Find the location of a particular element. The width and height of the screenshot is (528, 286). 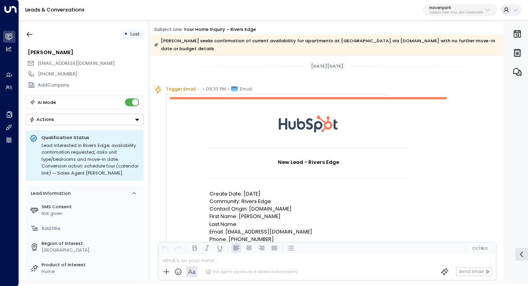

span: Subject Line: is located at coordinates (168, 29).